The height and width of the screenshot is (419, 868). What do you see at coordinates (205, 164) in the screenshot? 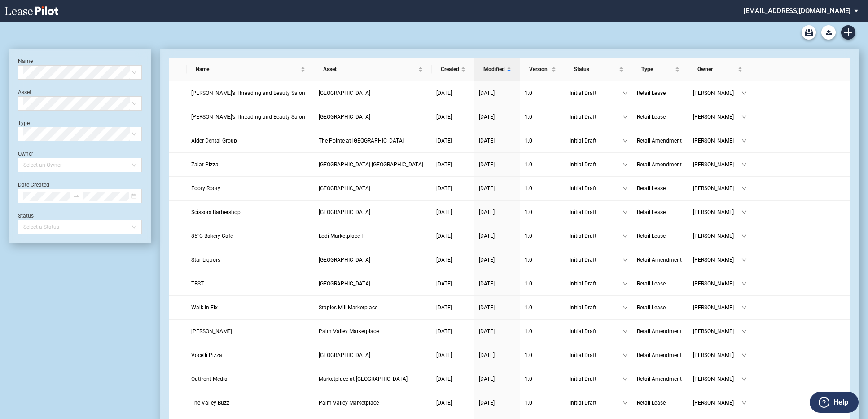
I see `span: Zalat Pizza` at bounding box center [205, 164].